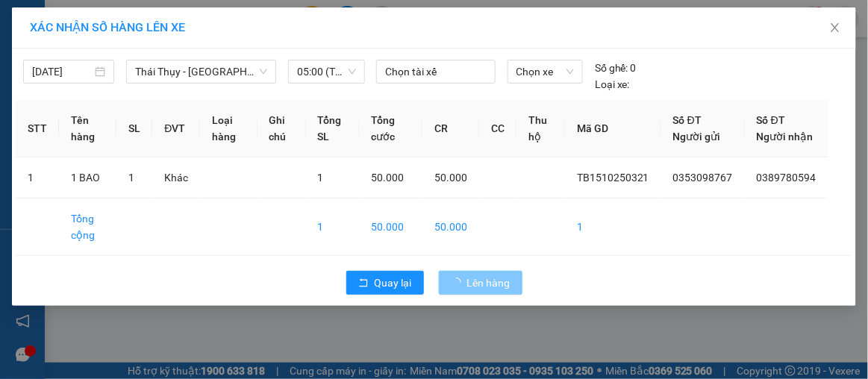 The image size is (868, 379). I want to click on th: CR, so click(451, 128).